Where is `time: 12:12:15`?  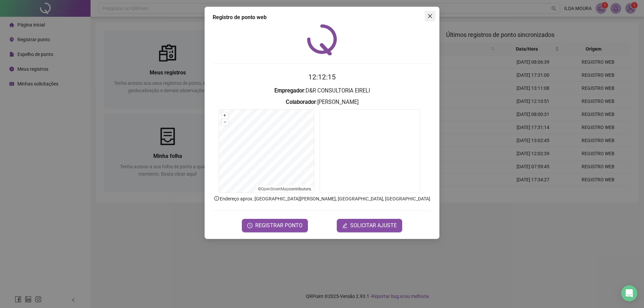 time: 12:12:15 is located at coordinates (322, 77).